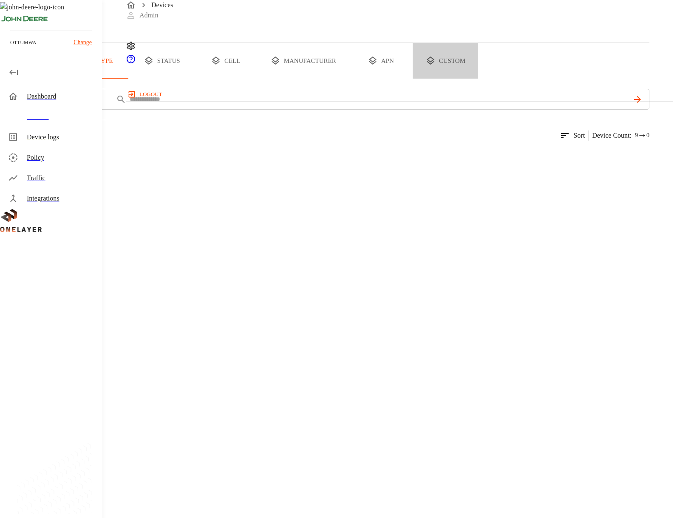 This screenshot has height=518, width=697. Describe the element at coordinates (612, 136) in the screenshot. I see `p: Device count :` at that location.